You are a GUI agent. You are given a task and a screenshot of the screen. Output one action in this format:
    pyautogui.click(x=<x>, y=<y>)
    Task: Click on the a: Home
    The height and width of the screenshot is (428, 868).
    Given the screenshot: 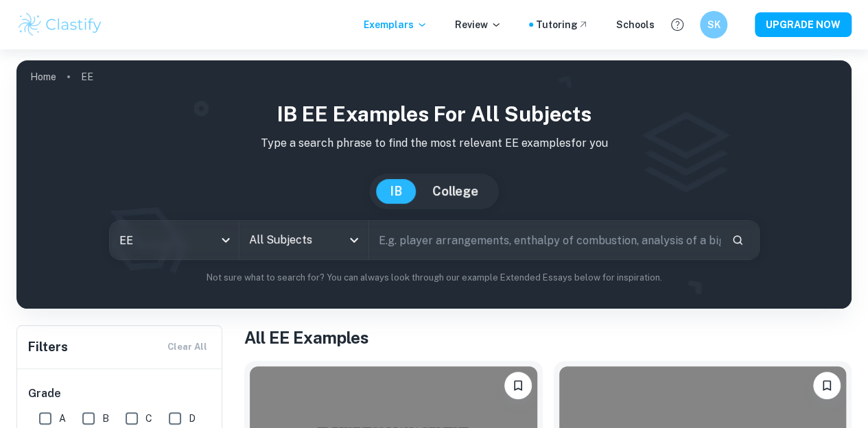 What is the action you would take?
    pyautogui.click(x=43, y=77)
    